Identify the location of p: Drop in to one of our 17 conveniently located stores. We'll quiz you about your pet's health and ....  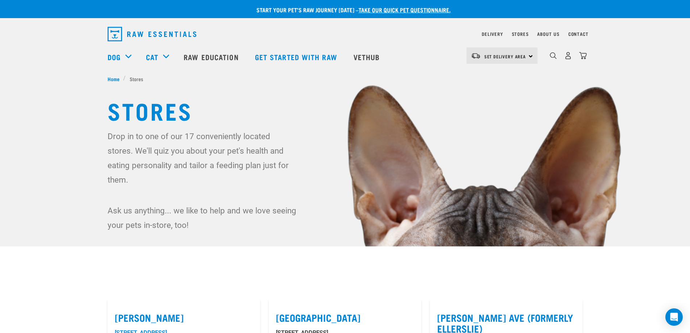
(202, 158).